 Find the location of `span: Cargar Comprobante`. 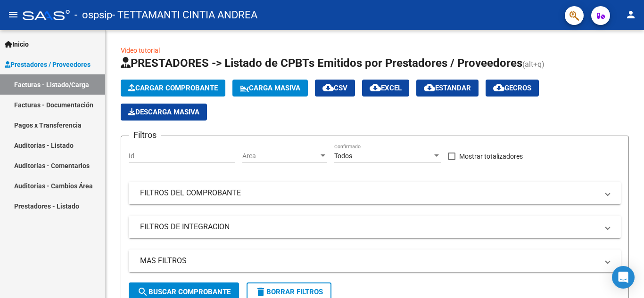

span: Cargar Comprobante is located at coordinates (173, 88).